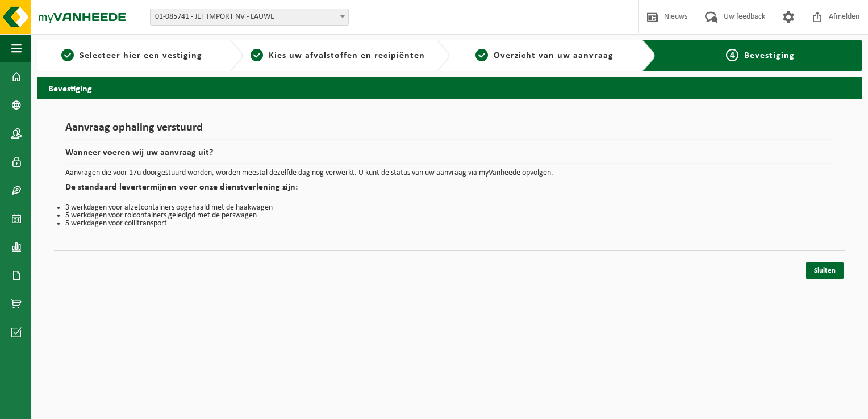  What do you see at coordinates (769, 56) in the screenshot?
I see `span: Bevestiging` at bounding box center [769, 56].